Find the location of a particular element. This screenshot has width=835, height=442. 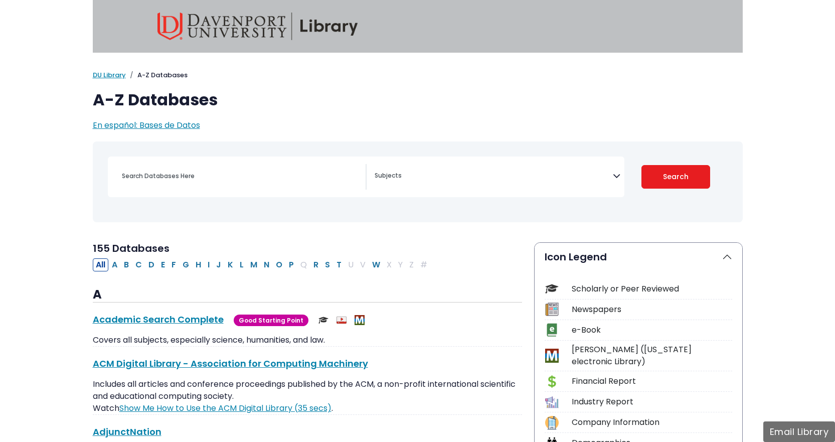

img: Davenport University Library is located at coordinates (258, 26).